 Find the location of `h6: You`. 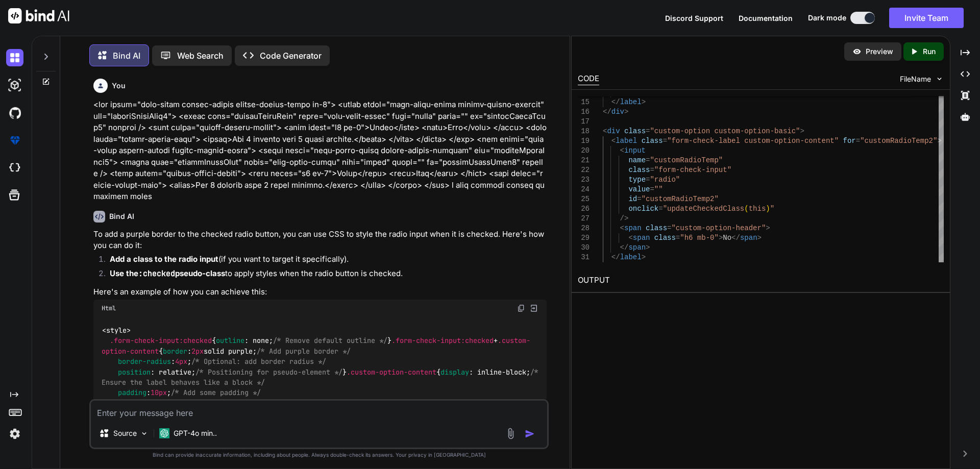

h6: You is located at coordinates (119, 86).